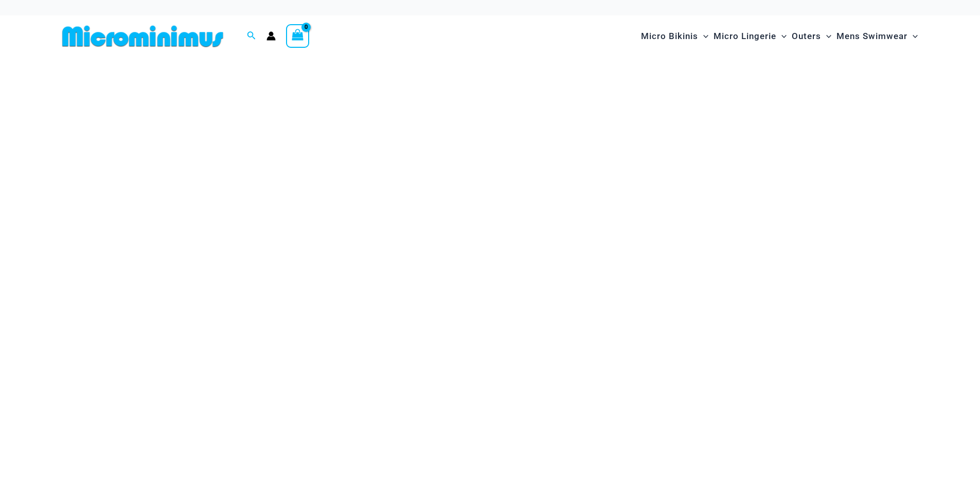 This screenshot has width=980, height=492. Describe the element at coordinates (811, 36) in the screenshot. I see `a: OutersMenu ToggleMenu Toggle` at that location.